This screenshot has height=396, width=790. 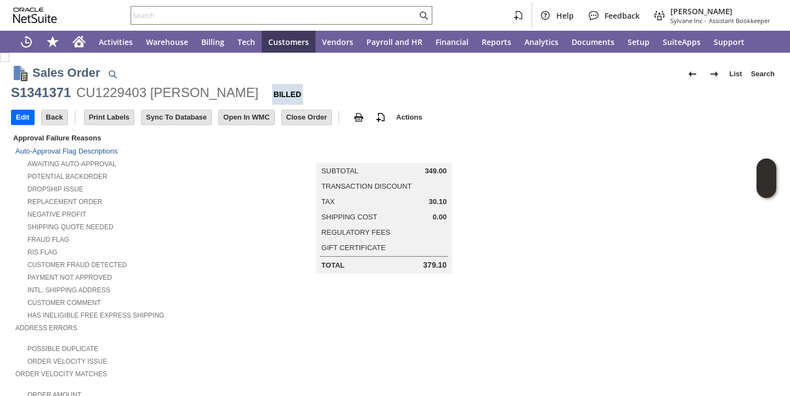 I want to click on div: Billed, so click(x=288, y=94).